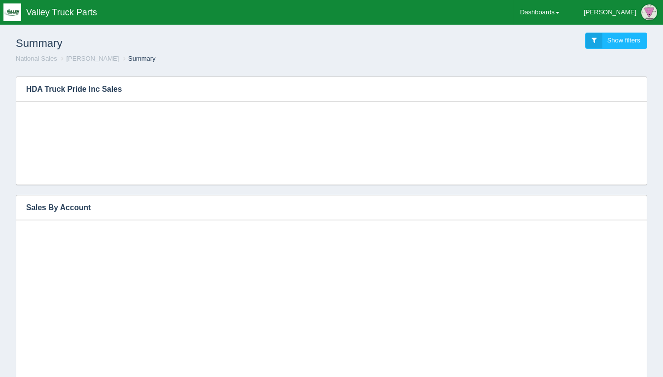 This screenshot has height=377, width=663. Describe the element at coordinates (324, 89) in the screenshot. I see `h3: HDA Truck Pride Inc Sales` at that location.